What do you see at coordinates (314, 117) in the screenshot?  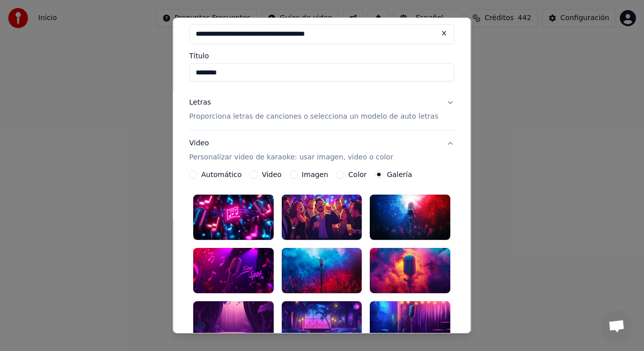 I see `p: Proporciona letras de canciones o selecciona un modelo de auto letras` at bounding box center [314, 117].